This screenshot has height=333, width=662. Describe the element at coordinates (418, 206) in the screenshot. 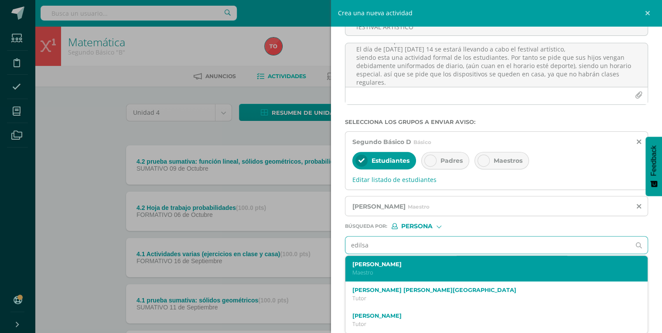

I see `span: Maestro` at that location.